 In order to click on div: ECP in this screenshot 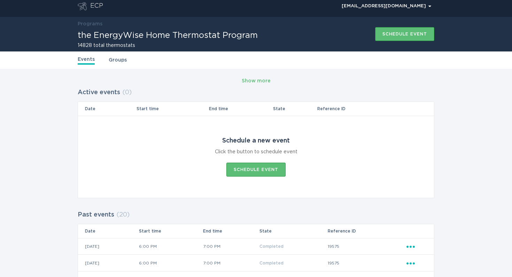, I will do `click(96, 6)`.